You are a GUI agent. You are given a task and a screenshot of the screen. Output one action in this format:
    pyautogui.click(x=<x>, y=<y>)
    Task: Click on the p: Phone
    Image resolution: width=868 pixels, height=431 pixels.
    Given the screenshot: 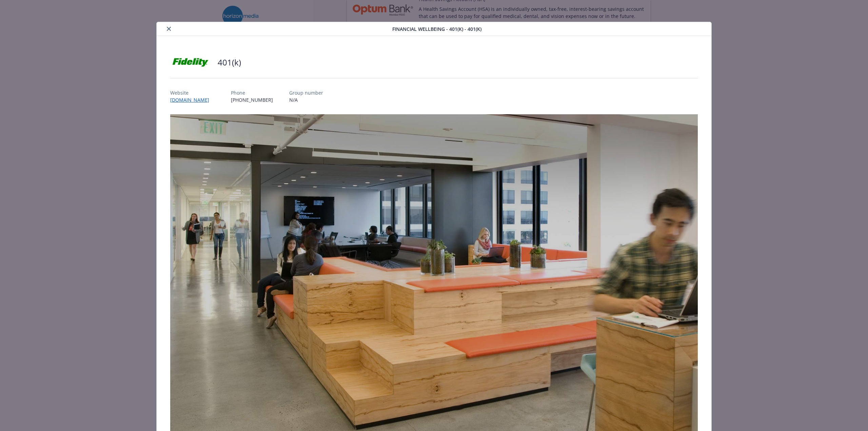 What is the action you would take?
    pyautogui.click(x=252, y=92)
    